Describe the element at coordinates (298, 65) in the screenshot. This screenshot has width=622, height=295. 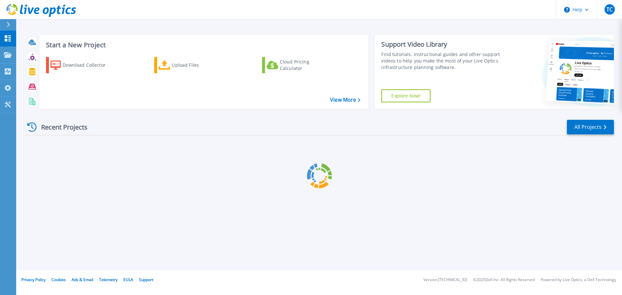
I see `a: Cloud Pricing Calculator` at that location.